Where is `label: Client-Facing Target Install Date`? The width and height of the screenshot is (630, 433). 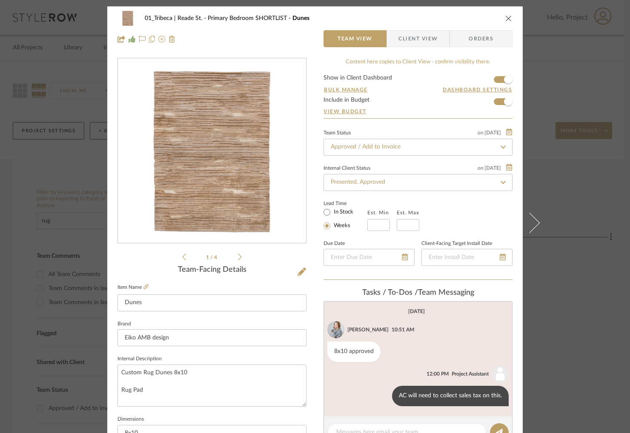 label: Client-Facing Target Install Date is located at coordinates (457, 244).